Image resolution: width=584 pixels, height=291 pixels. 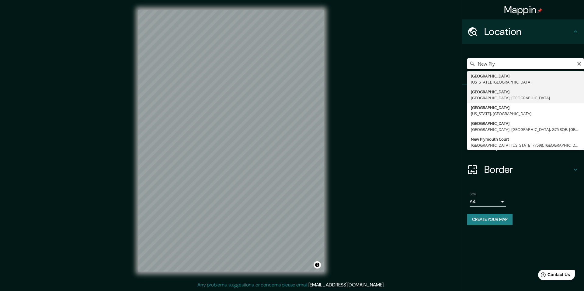 What do you see at coordinates (523, 10) in the screenshot?
I see `h4: Mappin` at bounding box center [523, 10].